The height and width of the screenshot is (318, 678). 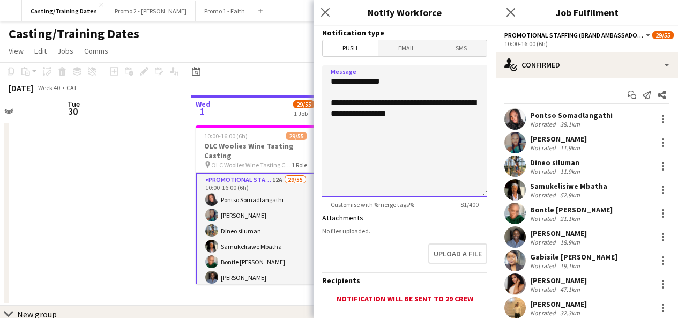 I want to click on div: Confirmed, so click(x=587, y=65).